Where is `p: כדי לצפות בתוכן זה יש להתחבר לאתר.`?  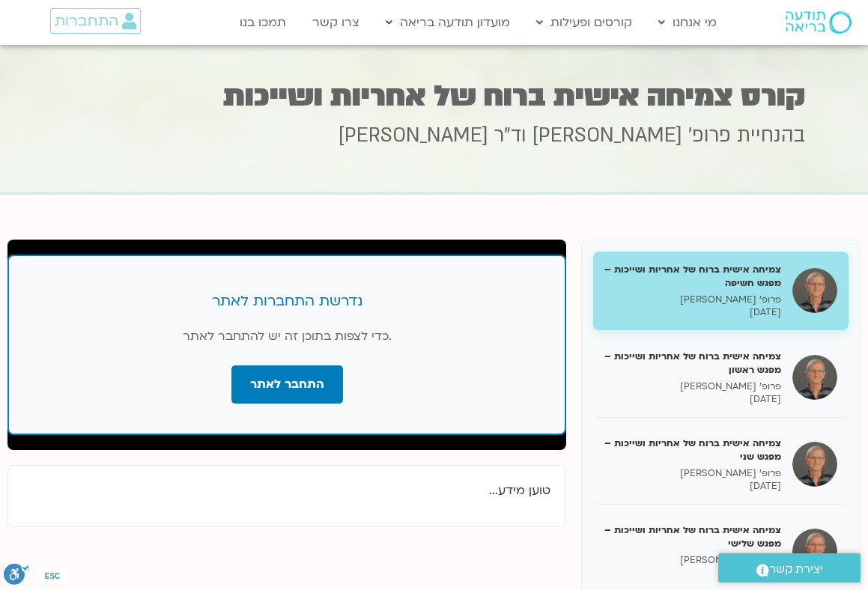
p: כדי לצפות בתוכן זה יש להתחבר לאתר. is located at coordinates (287, 336).